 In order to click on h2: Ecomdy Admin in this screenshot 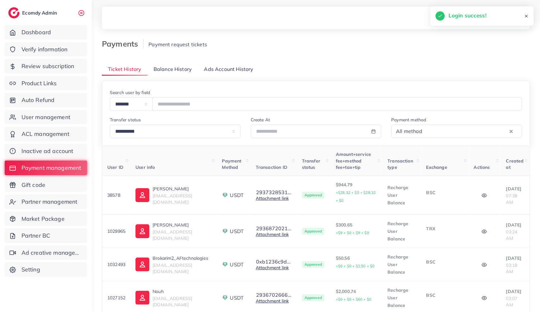, I will do `click(40, 13)`.